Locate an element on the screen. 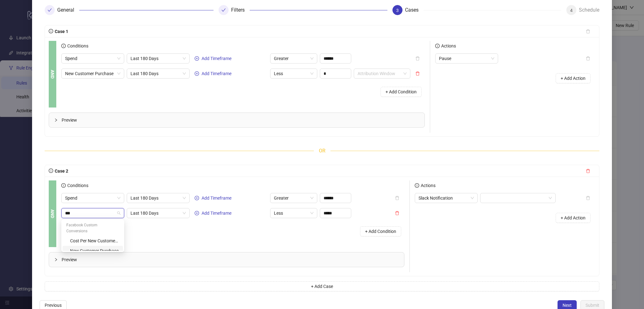  button: + Add Case is located at coordinates (321, 287).